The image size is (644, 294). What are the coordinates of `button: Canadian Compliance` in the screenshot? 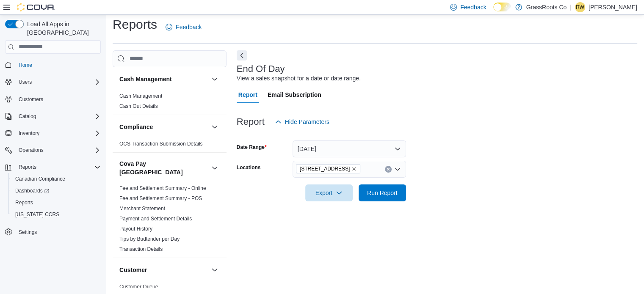 It's located at (56, 179).